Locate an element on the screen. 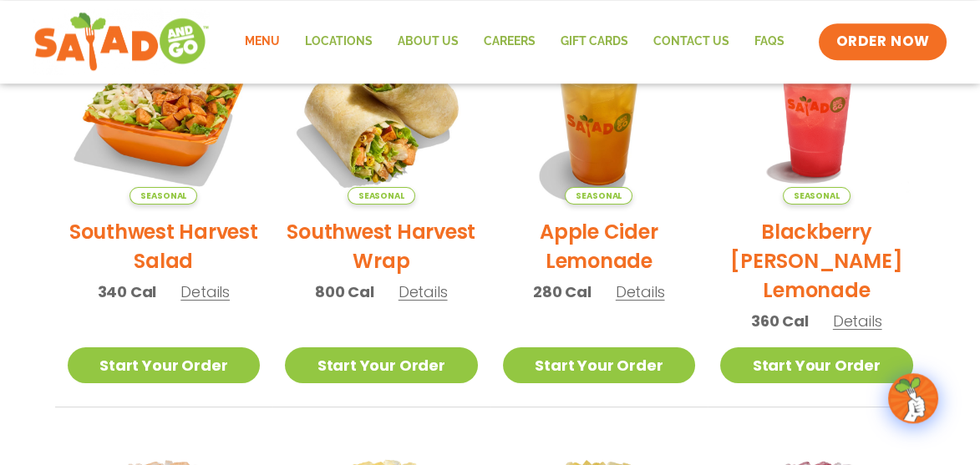 Image resolution: width=980 pixels, height=465 pixels. a: ORDER NOW is located at coordinates (882, 42).